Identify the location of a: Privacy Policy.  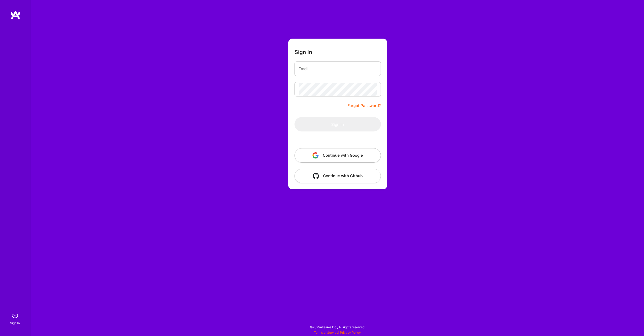
(351, 332).